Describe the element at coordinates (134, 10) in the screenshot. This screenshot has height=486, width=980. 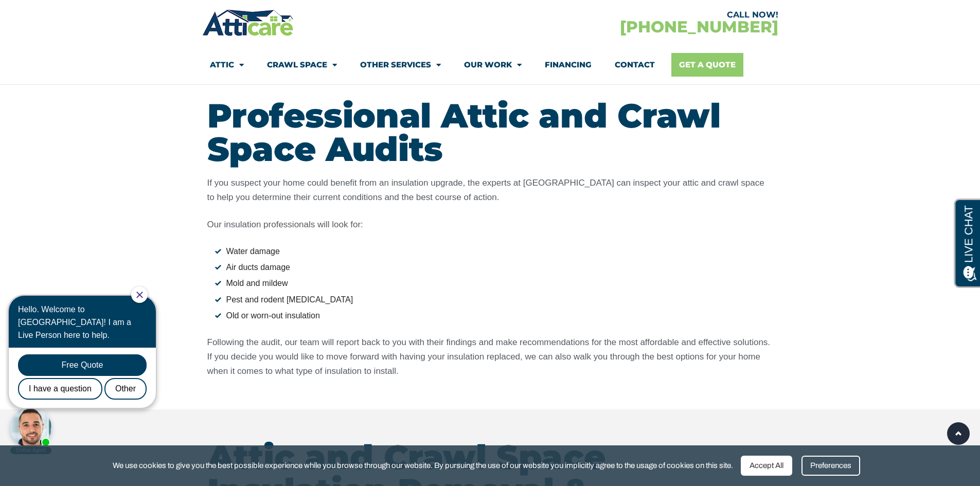
I see `a: Close Chat` at that location.